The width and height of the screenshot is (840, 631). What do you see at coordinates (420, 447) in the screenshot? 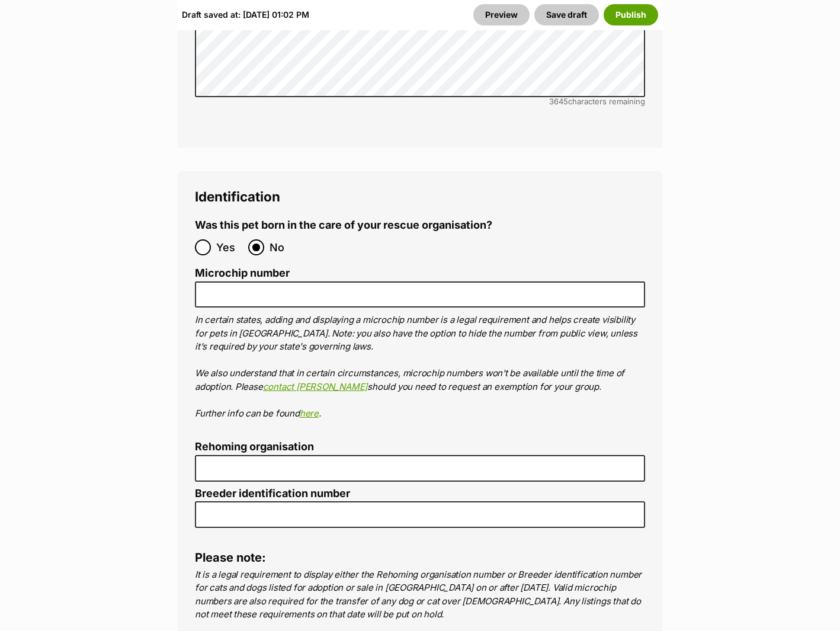
I see `label: Rehoming organisation` at bounding box center [420, 447].